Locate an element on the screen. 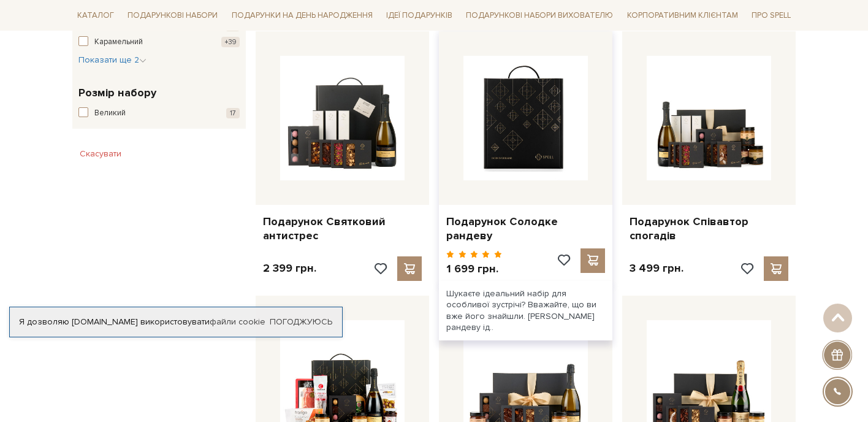  p: 1 699 грн. is located at coordinates (474, 269).